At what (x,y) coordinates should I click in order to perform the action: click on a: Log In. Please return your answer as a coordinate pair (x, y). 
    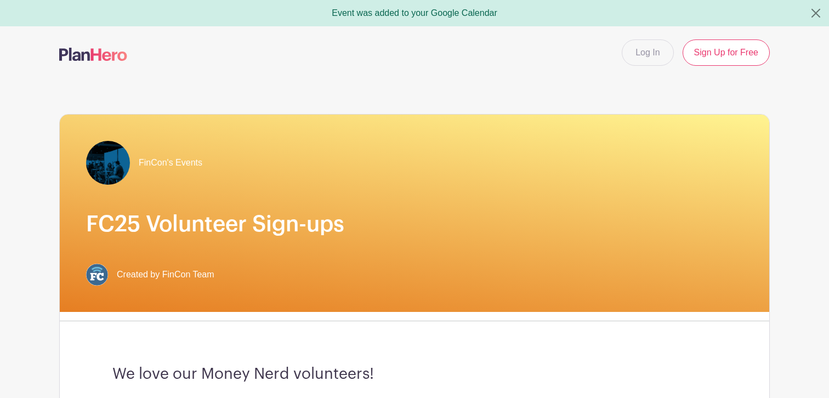
    Looking at the image, I should click on (648, 53).